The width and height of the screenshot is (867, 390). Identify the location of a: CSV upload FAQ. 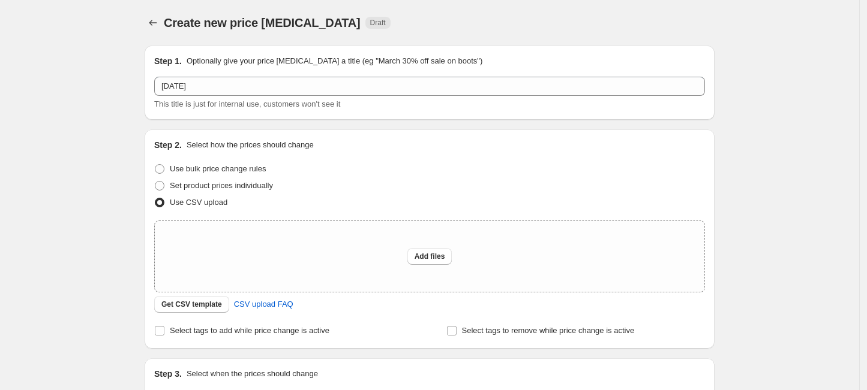
(263, 305).